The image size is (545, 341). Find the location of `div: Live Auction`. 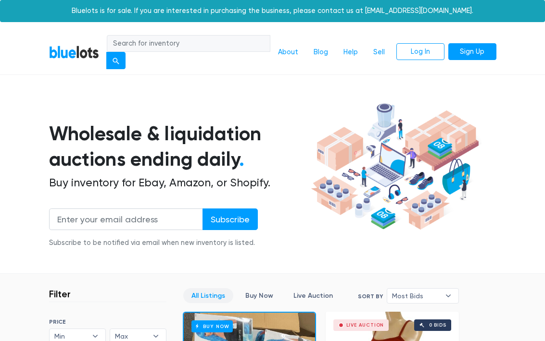

div: Live Auction is located at coordinates (365, 325).